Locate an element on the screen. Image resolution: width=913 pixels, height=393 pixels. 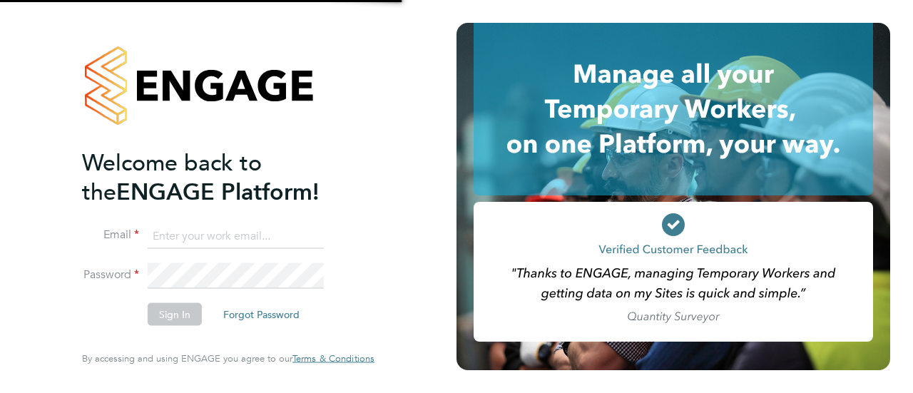
label: Email is located at coordinates (111, 235).